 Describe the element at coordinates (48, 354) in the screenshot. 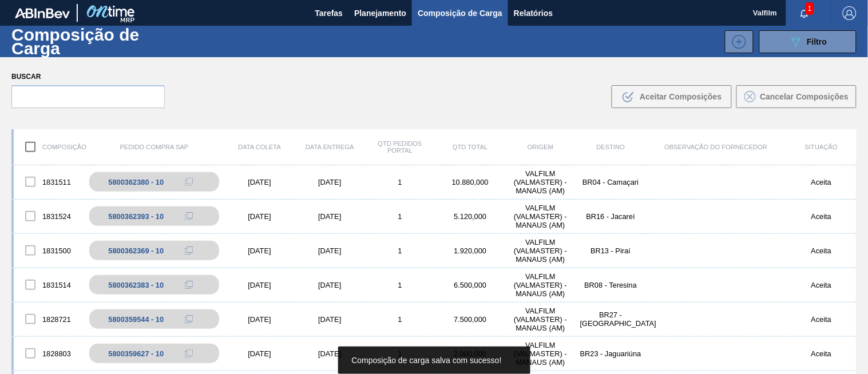

I see `div: 1828803` at that location.